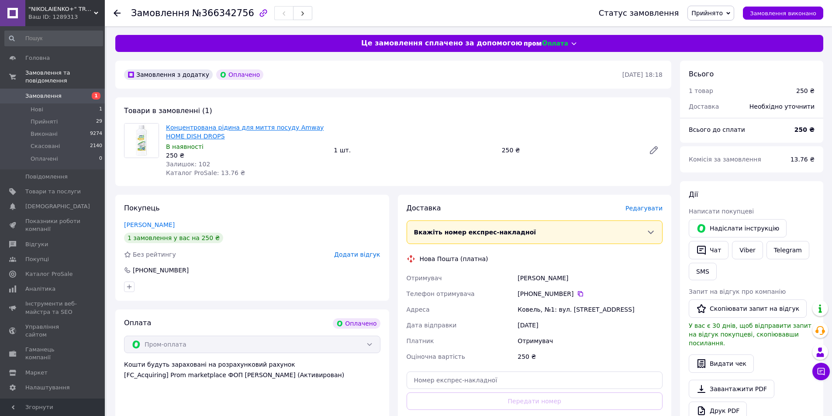  Describe the element at coordinates (701, 91) in the screenshot. I see `span: 1 товар` at that location.